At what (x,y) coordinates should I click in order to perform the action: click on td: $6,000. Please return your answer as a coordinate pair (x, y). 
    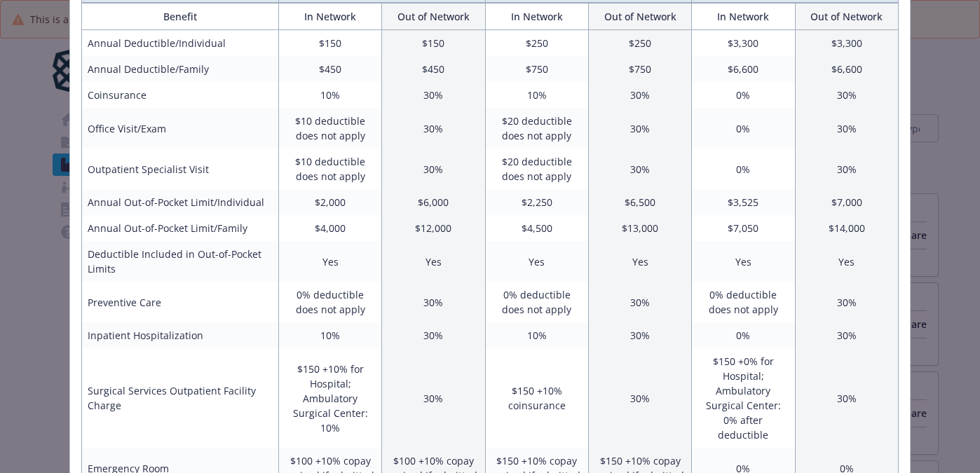
    Looking at the image, I should click on (434, 202).